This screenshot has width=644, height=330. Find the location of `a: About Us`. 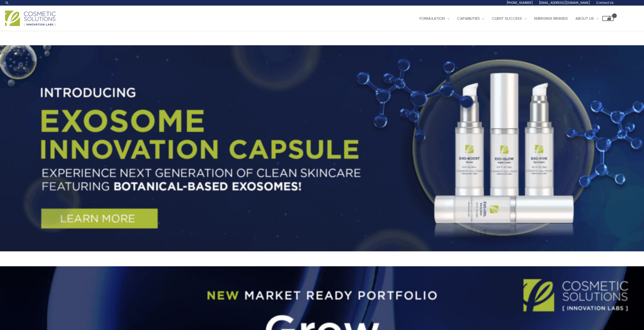

a: About Us is located at coordinates (587, 18).